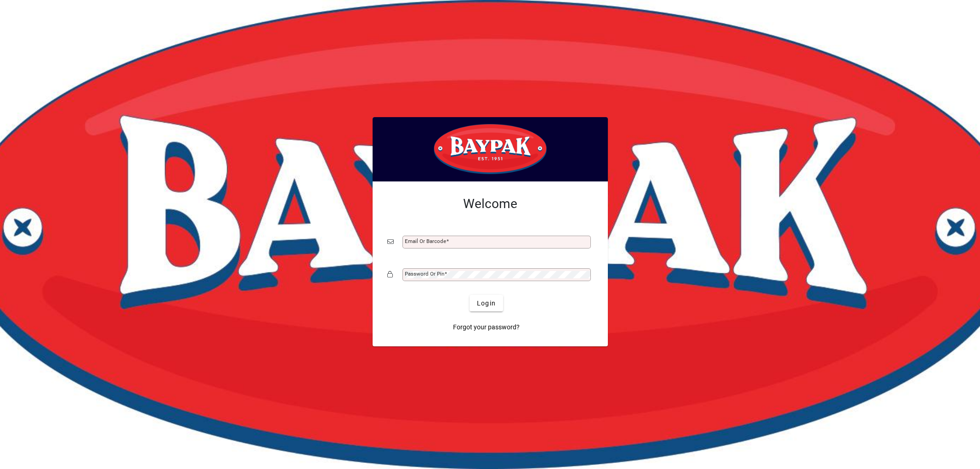 Image resolution: width=980 pixels, height=469 pixels. Describe the element at coordinates (486, 303) in the screenshot. I see `button: Login` at that location.